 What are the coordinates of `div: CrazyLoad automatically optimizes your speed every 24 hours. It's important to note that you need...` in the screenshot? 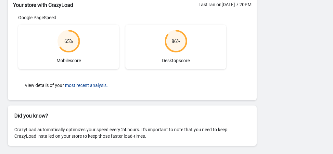 It's located at (132, 133).